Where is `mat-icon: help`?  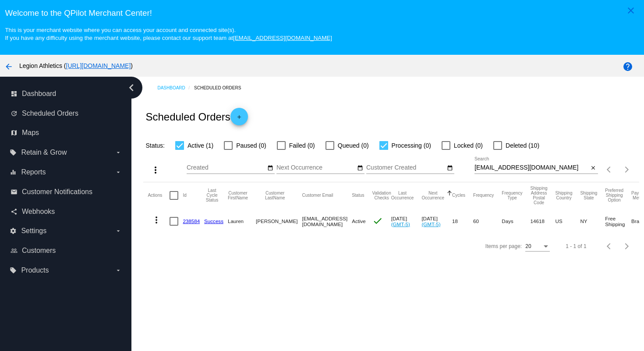
mat-icon: help is located at coordinates (628, 66).